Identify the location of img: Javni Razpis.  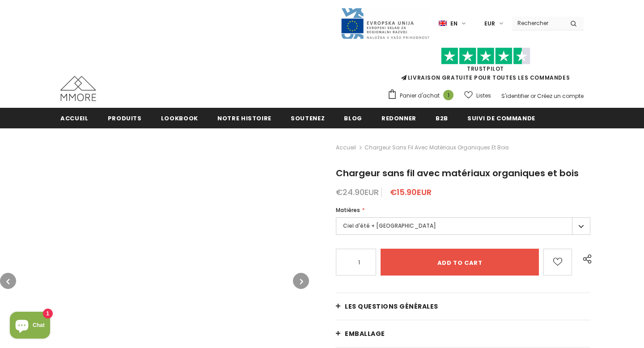
(385, 23).